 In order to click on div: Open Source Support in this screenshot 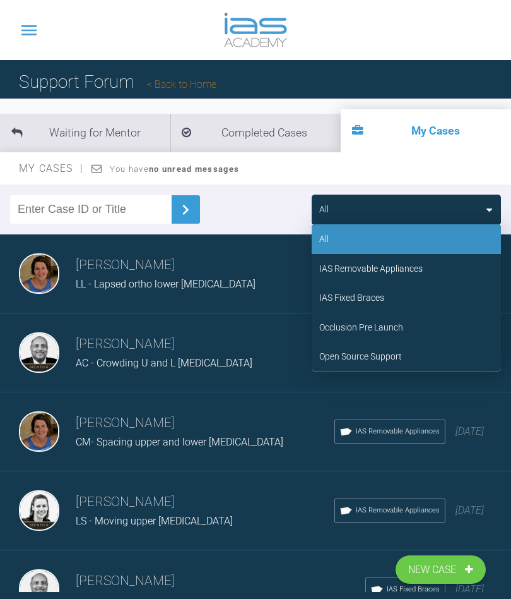, I will do `click(361, 356)`.